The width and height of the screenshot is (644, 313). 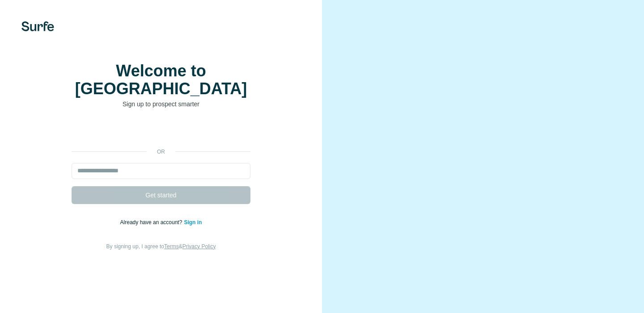 What do you see at coordinates (199, 247) in the screenshot?
I see `a: Privacy Policy` at bounding box center [199, 247].